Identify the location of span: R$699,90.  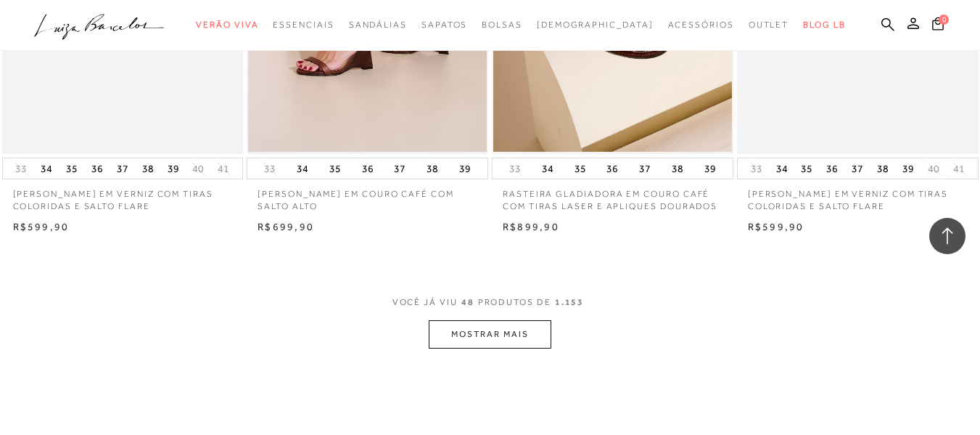
(286, 227).